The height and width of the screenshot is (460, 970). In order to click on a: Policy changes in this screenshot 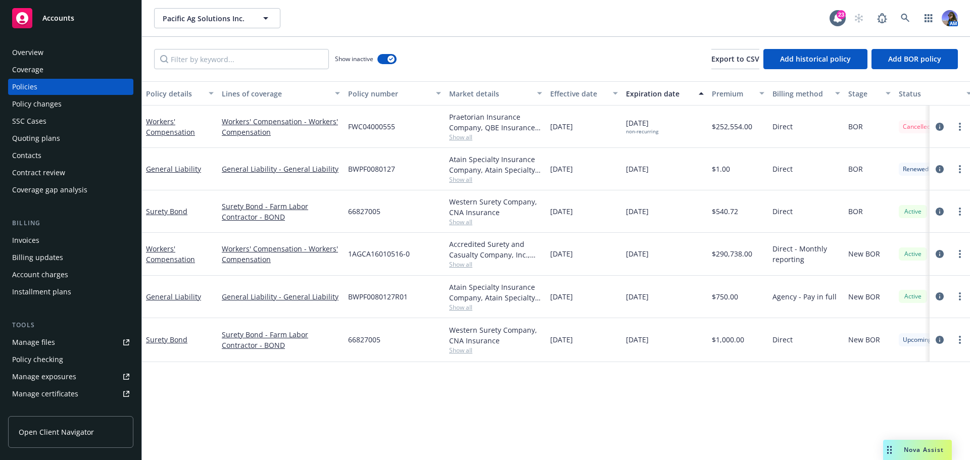, I will do `click(71, 104)`.